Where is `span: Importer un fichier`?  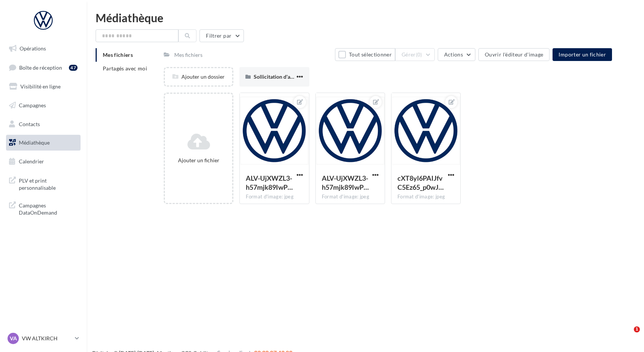 span: Importer un fichier is located at coordinates (582, 54).